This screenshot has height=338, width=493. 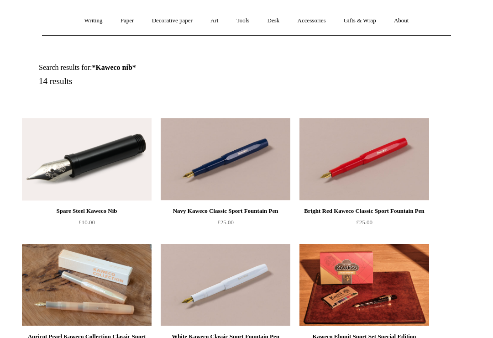 What do you see at coordinates (312, 21) in the screenshot?
I see `a: Accessories` at bounding box center [312, 21].